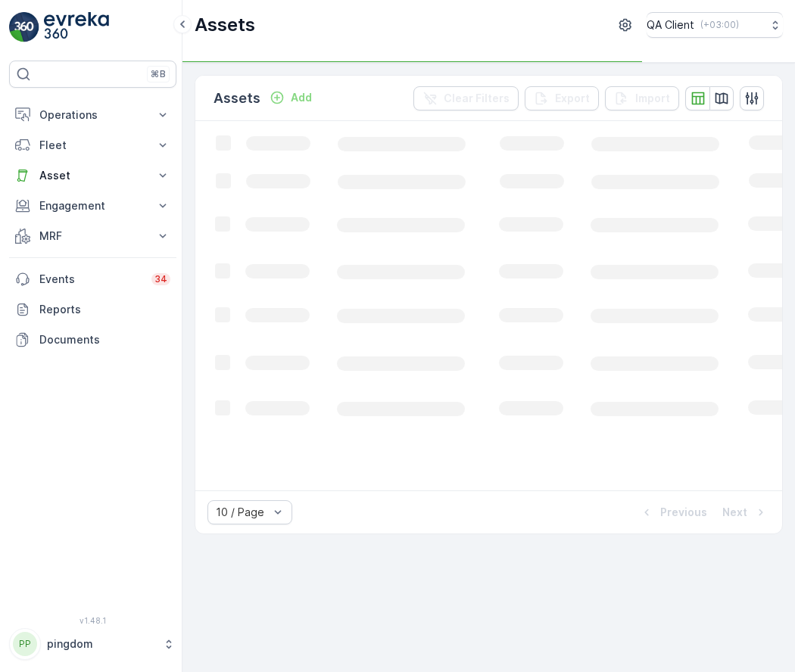  I want to click on p: Add, so click(301, 98).